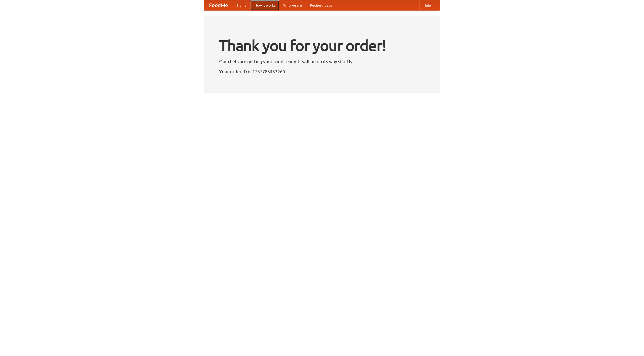  I want to click on h1: Thank you for your order!, so click(322, 45).